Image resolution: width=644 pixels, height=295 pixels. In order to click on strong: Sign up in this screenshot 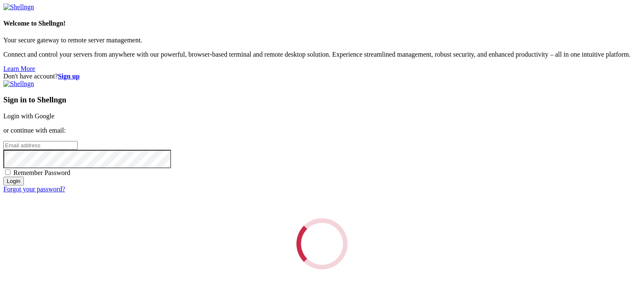, I will do `click(69, 76)`.